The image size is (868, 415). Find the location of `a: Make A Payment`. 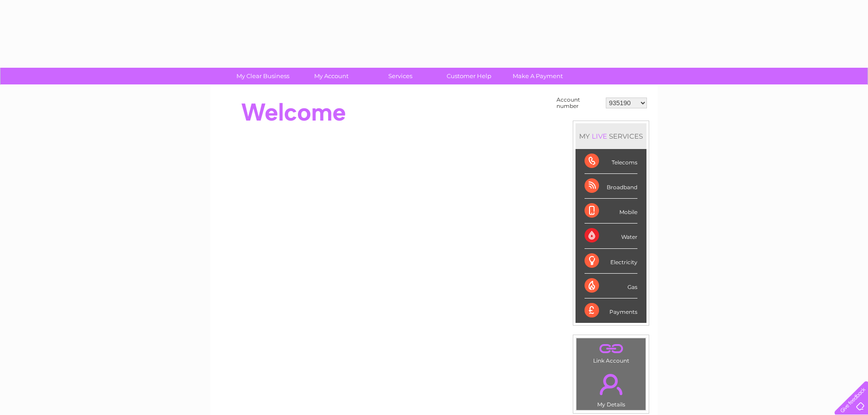

a: Make A Payment is located at coordinates (537, 76).